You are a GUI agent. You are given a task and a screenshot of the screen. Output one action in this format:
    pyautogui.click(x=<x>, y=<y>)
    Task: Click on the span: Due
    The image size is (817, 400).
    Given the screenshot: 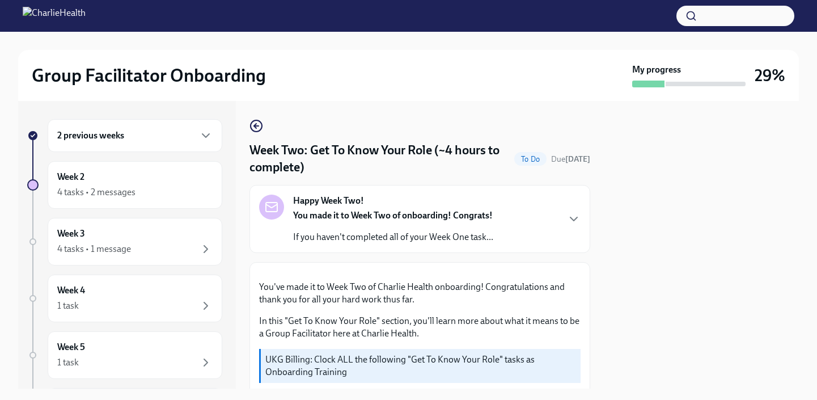 What is the action you would take?
    pyautogui.click(x=570, y=159)
    